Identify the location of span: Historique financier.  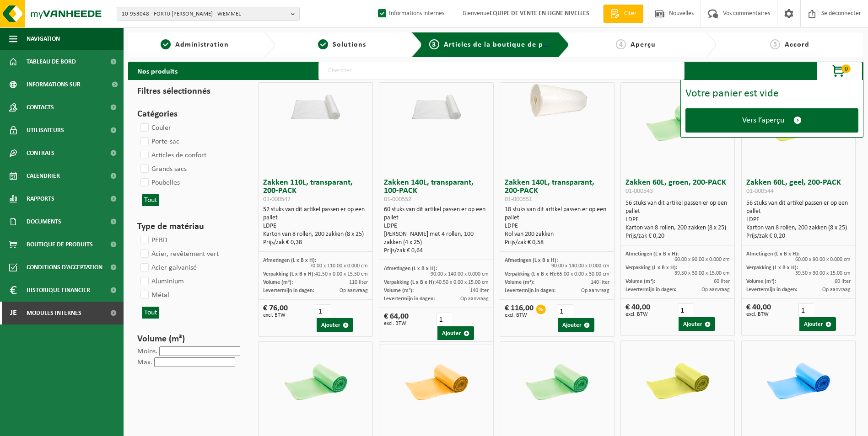
(58, 290).